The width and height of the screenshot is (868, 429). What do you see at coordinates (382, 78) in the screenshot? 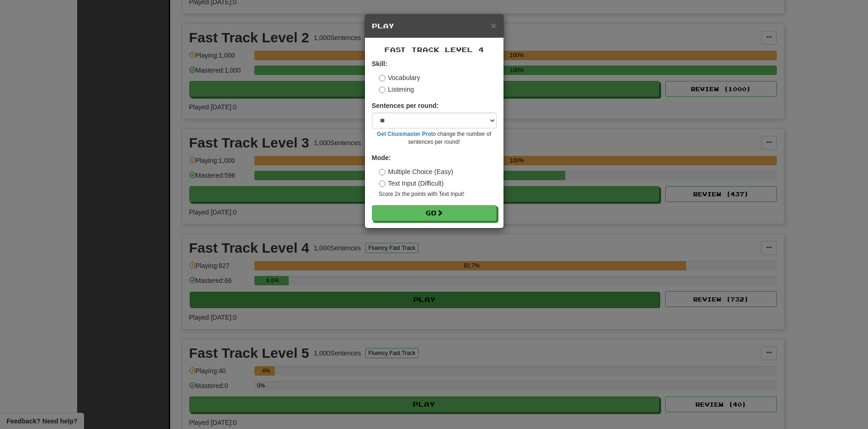
I see `input: Vocabulary` at bounding box center [382, 78].